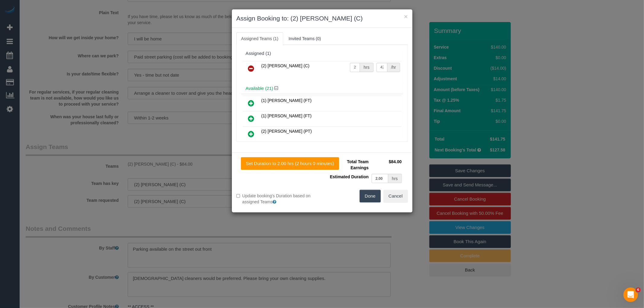 The image size is (644, 308). Describe the element at coordinates (277, 199) in the screenshot. I see `label: Update booking's Duration based on assigned Teams` at that location.